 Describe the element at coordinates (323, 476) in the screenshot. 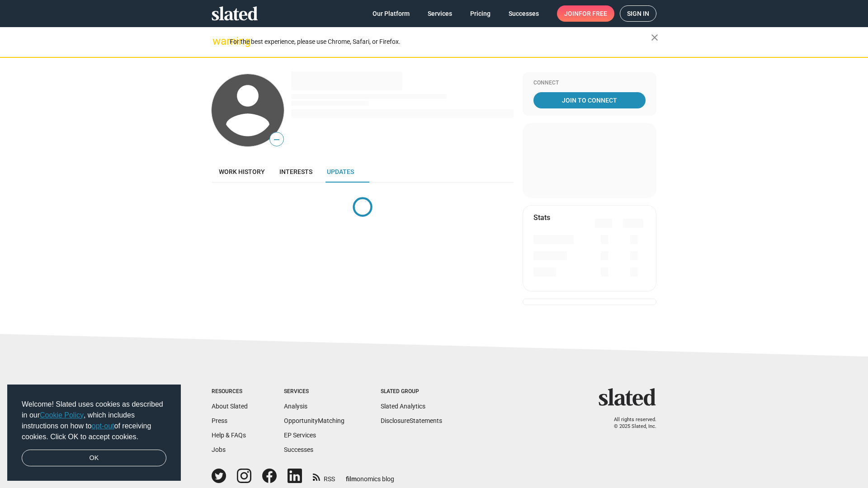

I see `a: RSS` at that location.